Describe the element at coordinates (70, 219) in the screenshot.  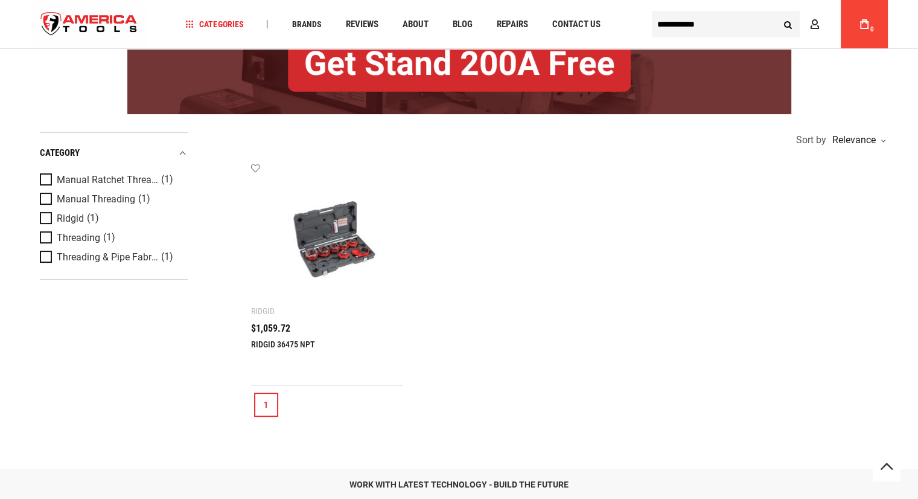
I see `span: Ridgid` at that location.